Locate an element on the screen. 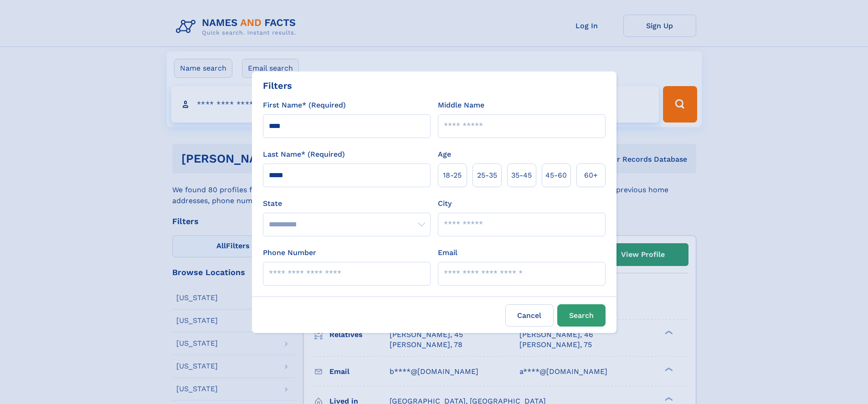  span: 18‑25 is located at coordinates (452, 175).